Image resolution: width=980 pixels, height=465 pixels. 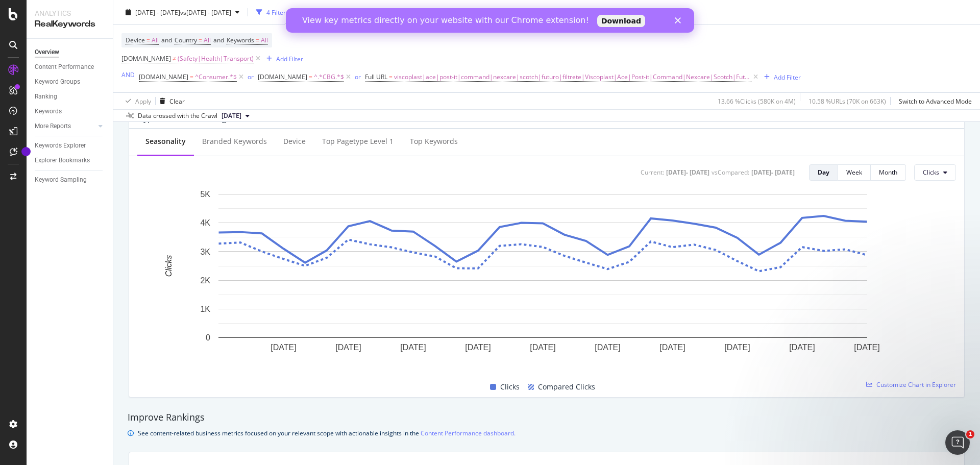 I want to click on button: Day, so click(x=823, y=172).